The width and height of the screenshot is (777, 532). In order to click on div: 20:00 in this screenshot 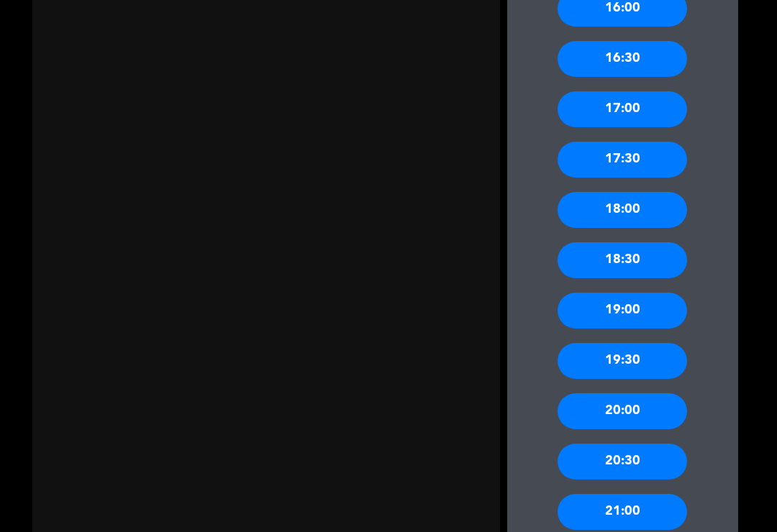, I will do `click(622, 411)`.